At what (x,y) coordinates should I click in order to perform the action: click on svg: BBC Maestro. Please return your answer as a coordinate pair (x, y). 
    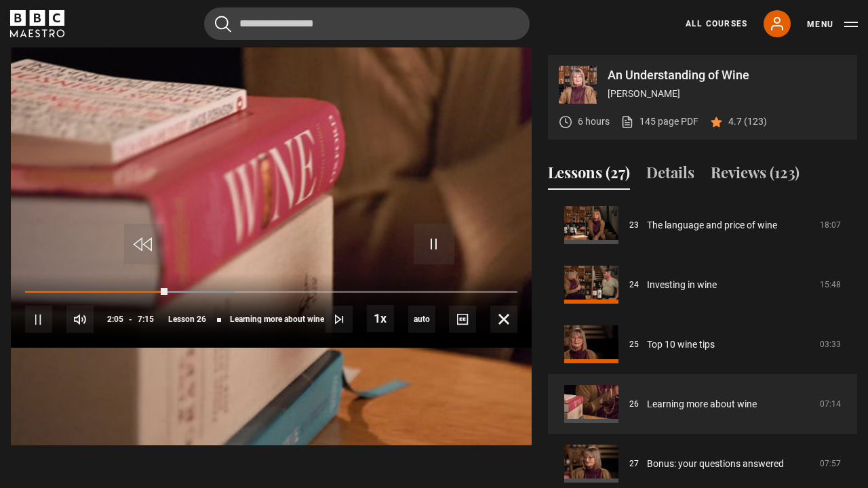
    Looking at the image, I should click on (37, 24).